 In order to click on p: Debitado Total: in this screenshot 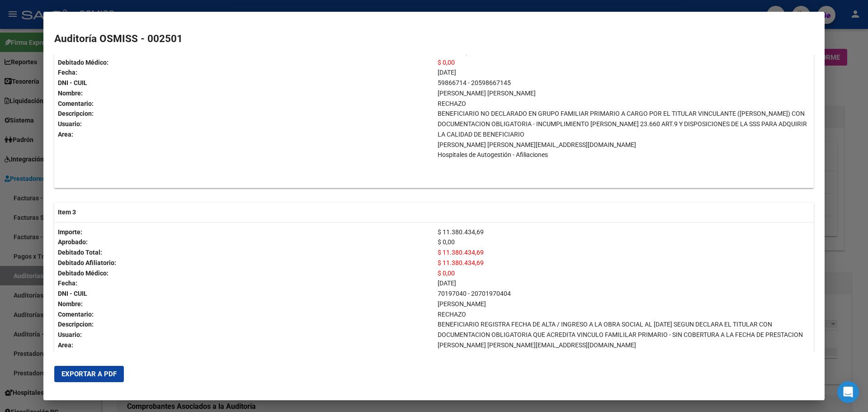, I will do `click(244, 252)`.